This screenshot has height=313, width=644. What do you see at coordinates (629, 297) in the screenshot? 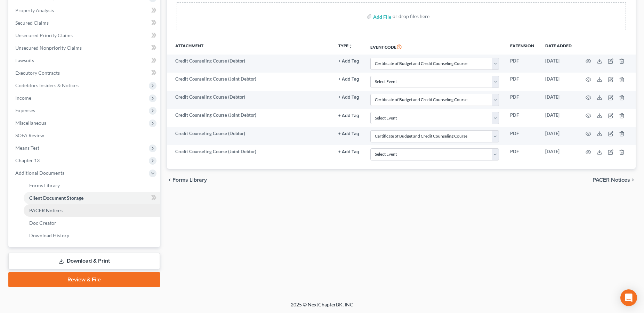
I see `div: Open Intercom Messenger` at bounding box center [629, 297].